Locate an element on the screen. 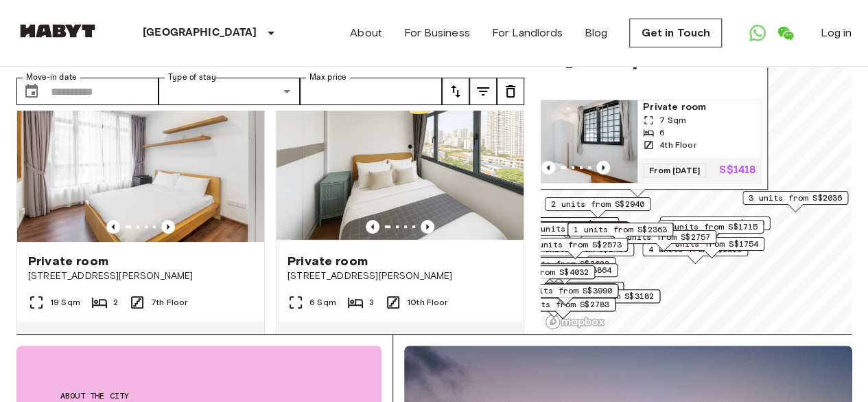 The width and height of the screenshot is (868, 402). span: 7th Floor is located at coordinates (168, 302).